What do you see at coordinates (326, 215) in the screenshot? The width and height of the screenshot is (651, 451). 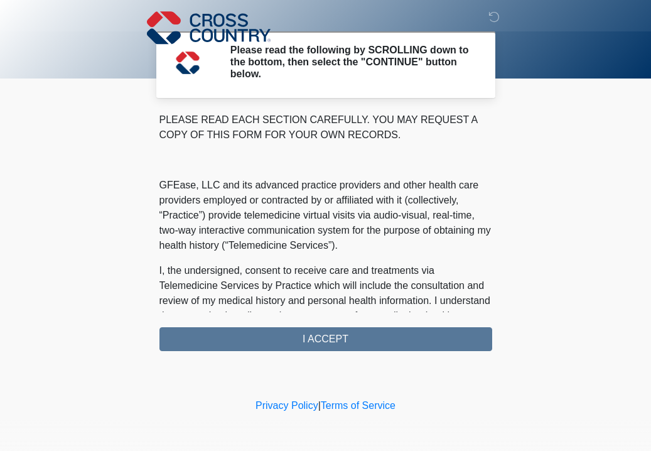 I see `p: GFEase, LLC and its advanced practice providers and other health care providers employed or contr...` at bounding box center [326, 215].